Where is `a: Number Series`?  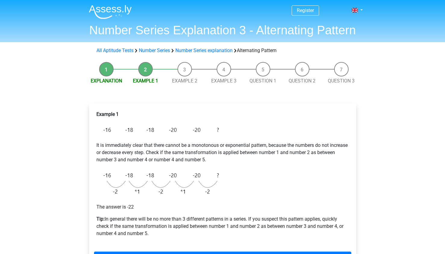
a: Number Series is located at coordinates (154, 50).